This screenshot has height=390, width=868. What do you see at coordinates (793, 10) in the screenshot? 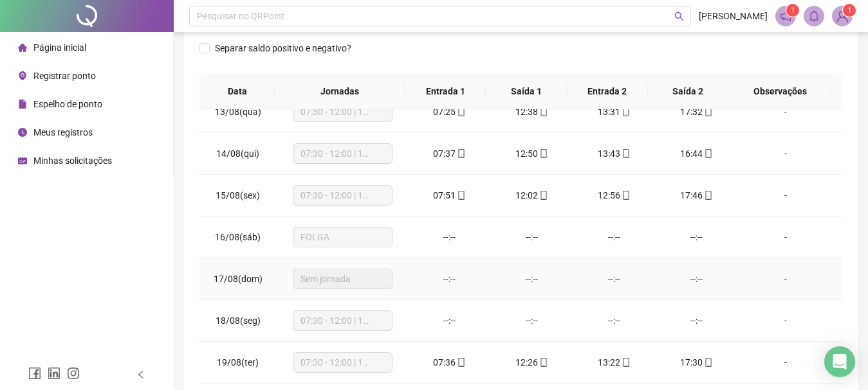
I see `sup: 1` at bounding box center [793, 10].